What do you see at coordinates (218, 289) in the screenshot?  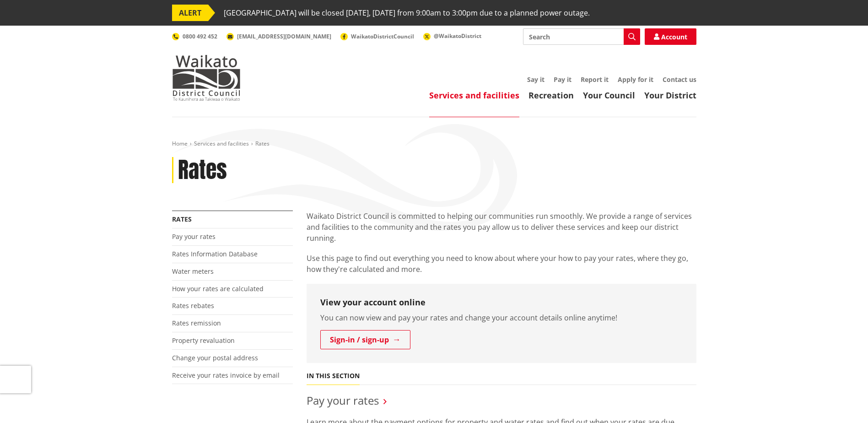 I see `a: How your rates are calculated` at bounding box center [218, 289].